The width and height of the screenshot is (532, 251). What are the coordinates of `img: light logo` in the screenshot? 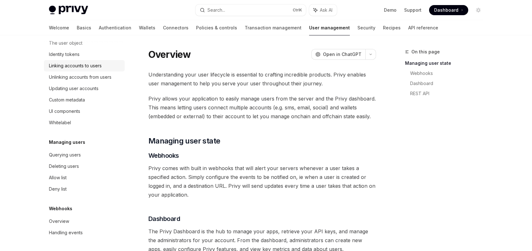 It's located at (69, 10).